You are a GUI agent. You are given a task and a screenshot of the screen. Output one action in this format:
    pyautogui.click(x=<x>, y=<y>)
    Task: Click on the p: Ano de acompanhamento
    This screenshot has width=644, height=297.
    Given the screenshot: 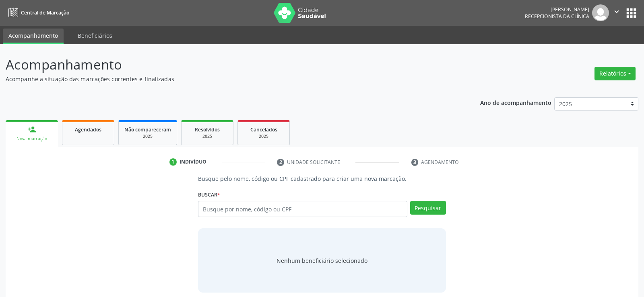 What is the action you would take?
    pyautogui.click(x=516, y=102)
    